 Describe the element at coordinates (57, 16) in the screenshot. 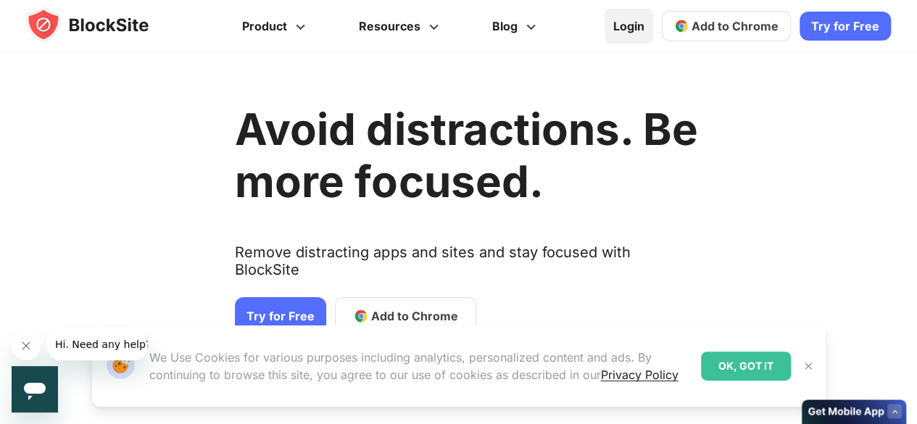

I see `span: Hi. Need any help?` at that location.